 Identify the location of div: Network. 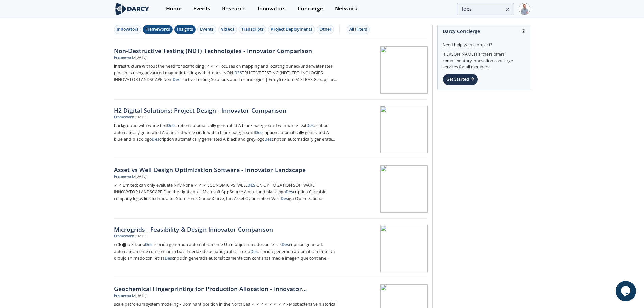
(346, 9).